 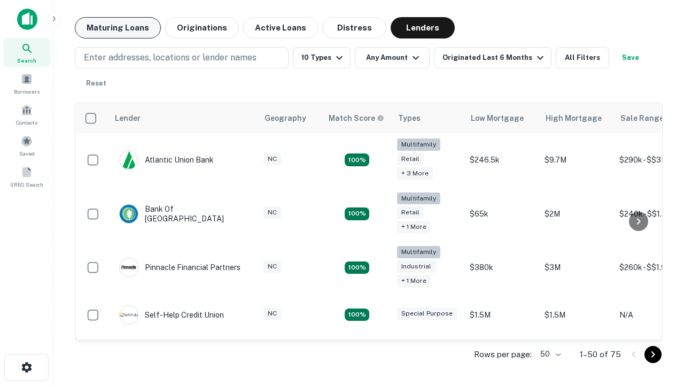 What do you see at coordinates (202, 28) in the screenshot?
I see `button: Originations` at bounding box center [202, 28].